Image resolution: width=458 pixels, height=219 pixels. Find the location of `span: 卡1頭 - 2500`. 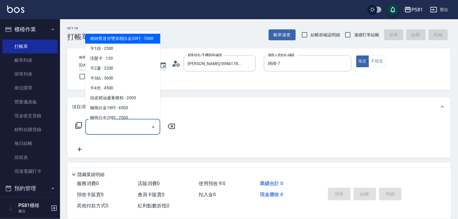

span: 卡1頭 - 2500 is located at coordinates (123, 48).